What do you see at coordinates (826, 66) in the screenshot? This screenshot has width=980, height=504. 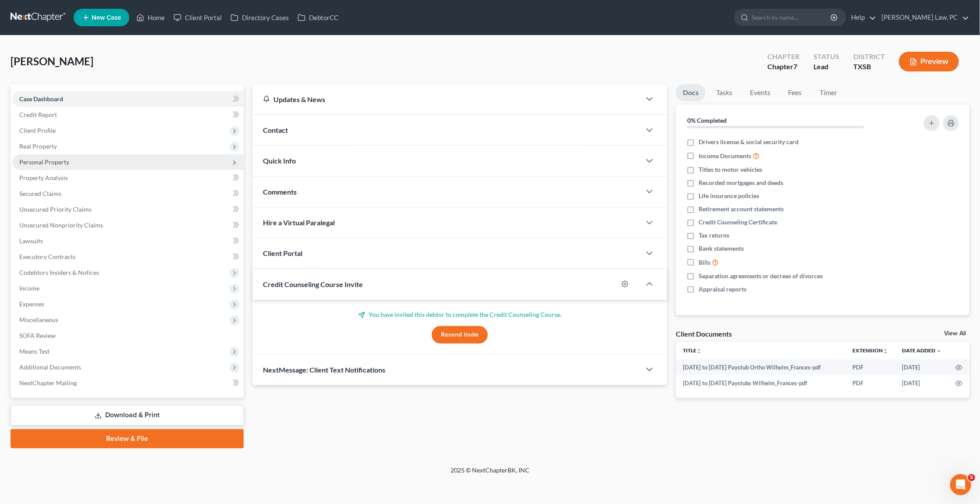 I see `div: Lead` at bounding box center [826, 66].